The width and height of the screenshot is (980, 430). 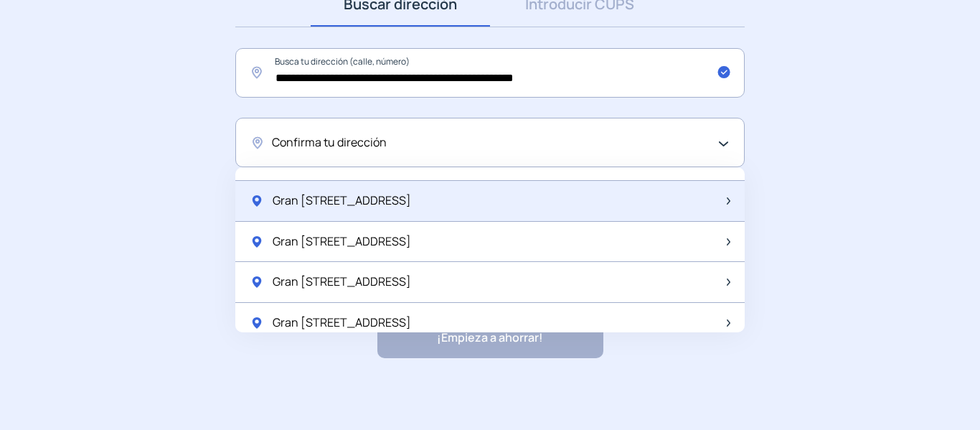 What do you see at coordinates (329, 143) in the screenshot?
I see `span: Confirma tu dirección` at bounding box center [329, 143].